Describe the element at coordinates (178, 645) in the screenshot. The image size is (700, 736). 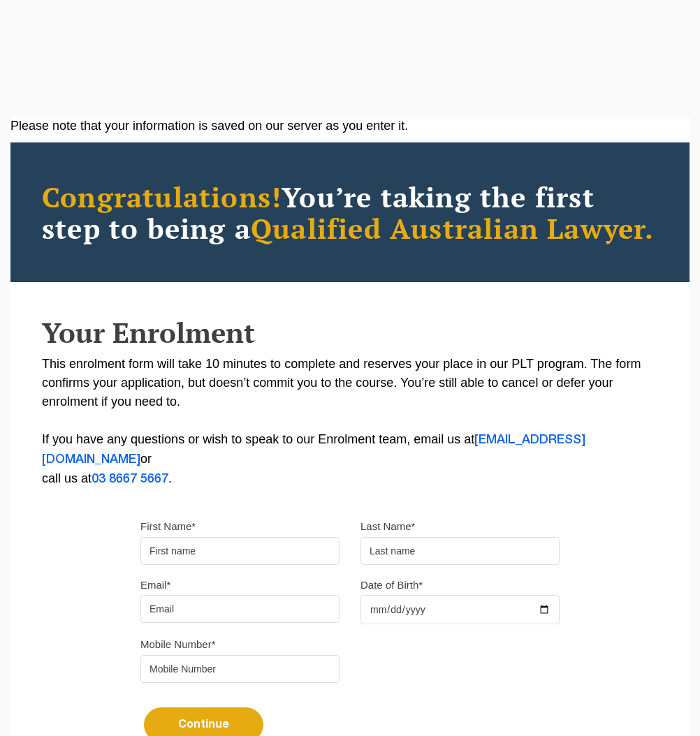
I see `label: Mobile Number*` at that location.